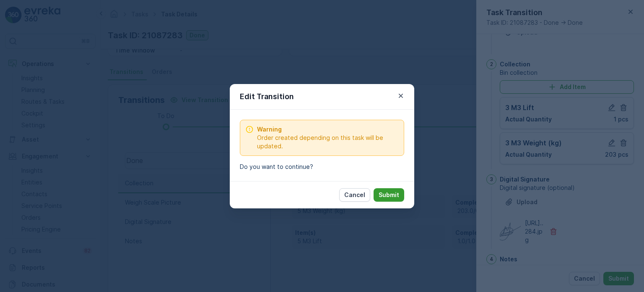  I want to click on button: Submit, so click(389, 195).